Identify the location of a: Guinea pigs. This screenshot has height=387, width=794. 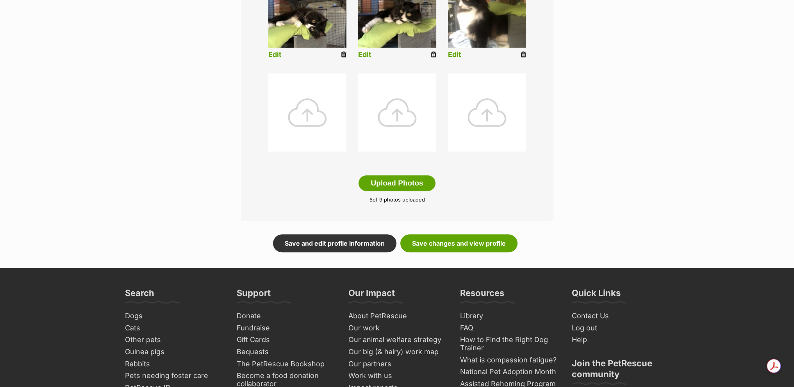
(174, 352).